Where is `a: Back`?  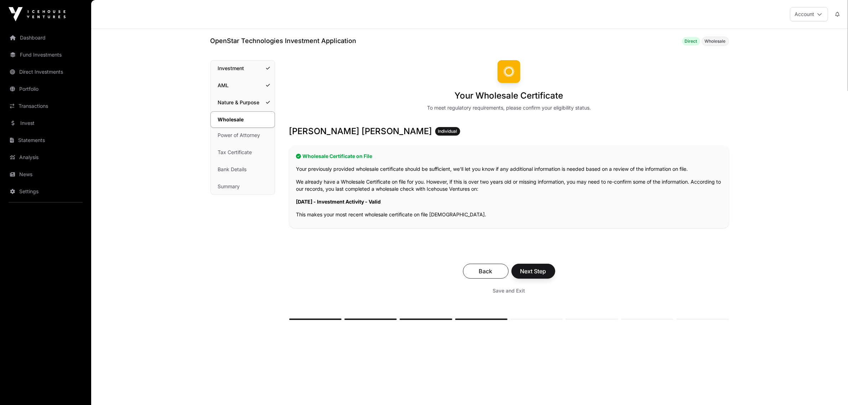
a: Back is located at coordinates (486, 271).